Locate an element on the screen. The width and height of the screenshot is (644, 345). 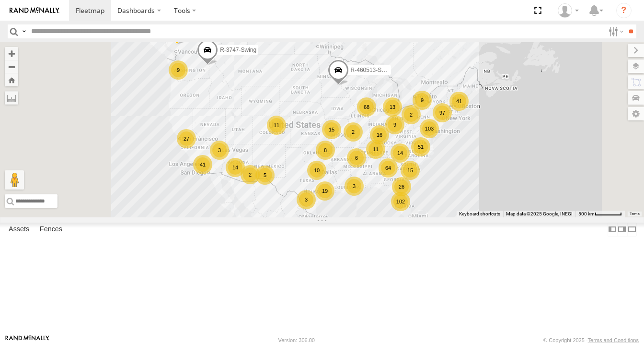
div: 64 is located at coordinates (388, 168).